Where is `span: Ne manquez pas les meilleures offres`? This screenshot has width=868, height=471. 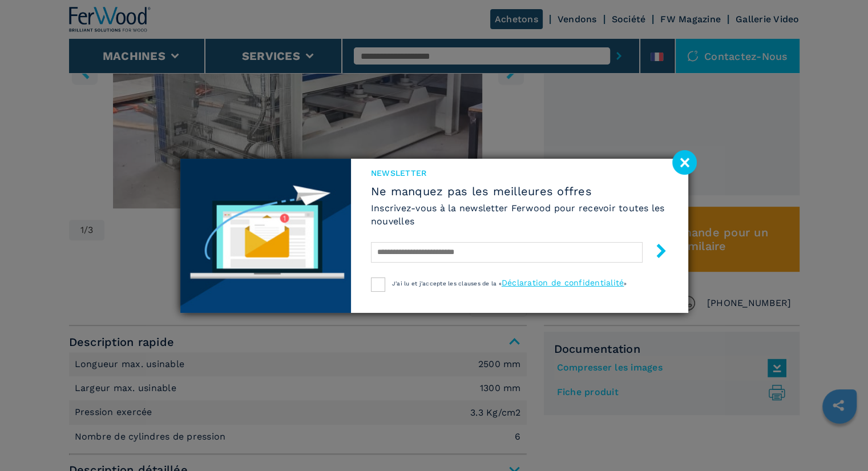 span: Ne manquez pas les meilleures offres is located at coordinates (520, 191).